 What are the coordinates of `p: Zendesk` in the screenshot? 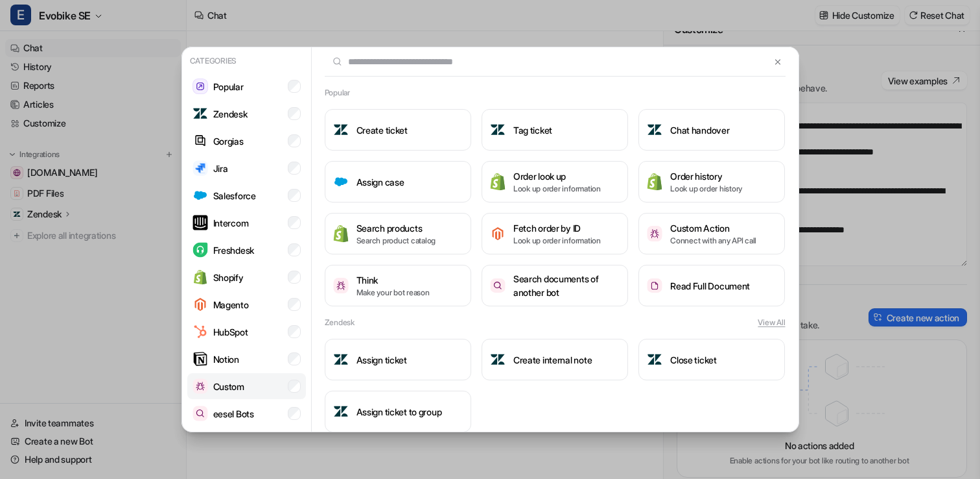 It's located at (230, 113).